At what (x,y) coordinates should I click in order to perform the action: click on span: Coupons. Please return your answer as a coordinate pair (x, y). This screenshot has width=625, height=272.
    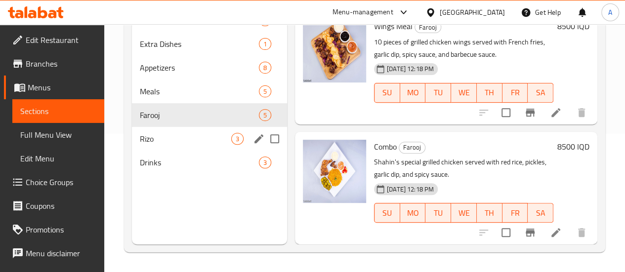
    Looking at the image, I should click on (61, 206).